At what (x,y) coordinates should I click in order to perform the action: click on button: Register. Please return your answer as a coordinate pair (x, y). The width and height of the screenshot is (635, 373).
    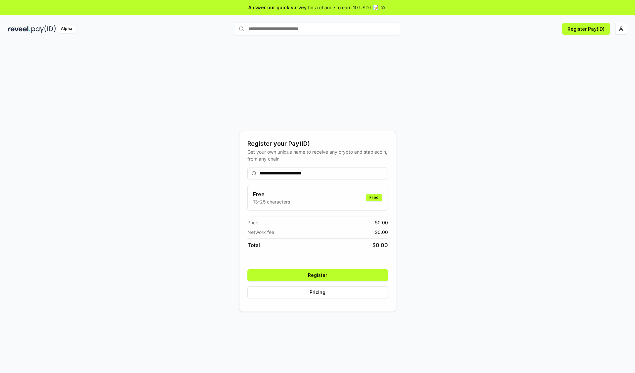
    Looking at the image, I should click on (318, 276).